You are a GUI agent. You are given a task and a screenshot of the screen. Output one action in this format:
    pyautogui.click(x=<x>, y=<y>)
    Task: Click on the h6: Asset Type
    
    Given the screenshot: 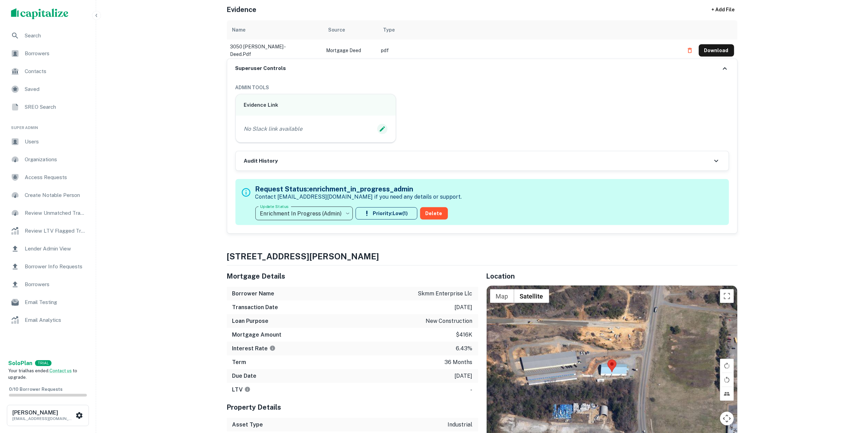 What is the action you would take?
    pyautogui.click(x=247, y=425)
    